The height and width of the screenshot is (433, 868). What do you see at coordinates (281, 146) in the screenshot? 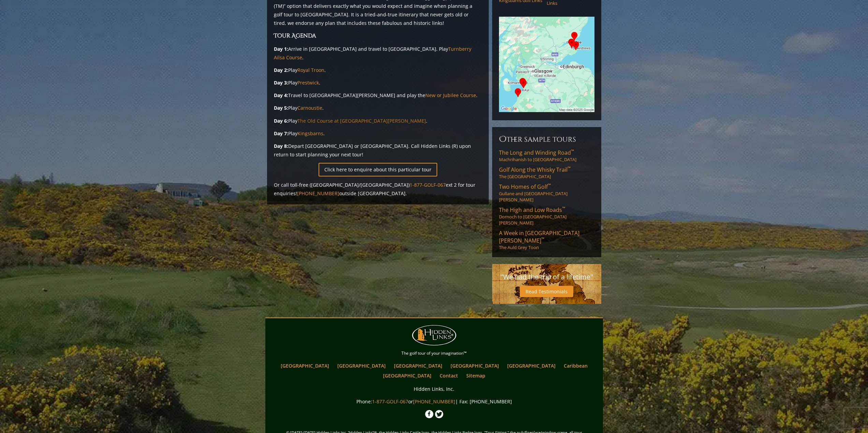
I see `strong: Day 8:` at bounding box center [281, 146].